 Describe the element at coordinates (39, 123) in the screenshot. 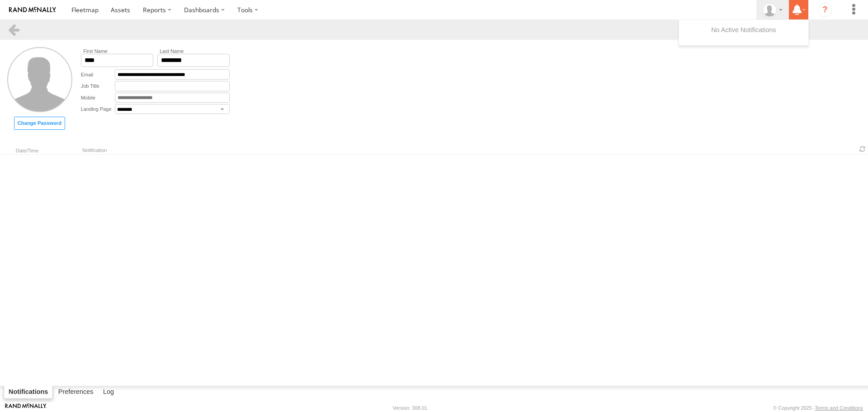

I see `label: Set new password` at that location.